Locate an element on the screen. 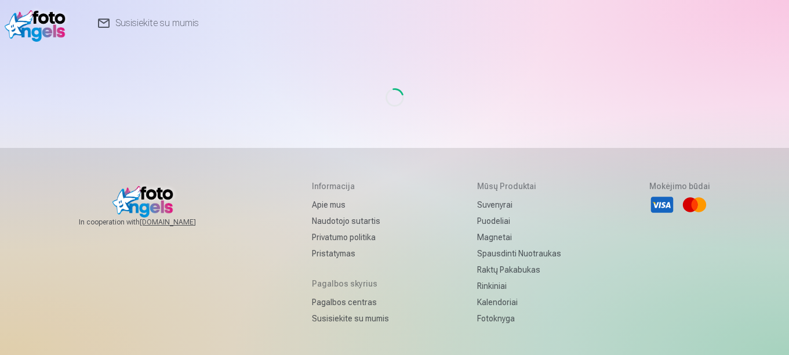  h5: Mūsų produktai is located at coordinates (519, 186).